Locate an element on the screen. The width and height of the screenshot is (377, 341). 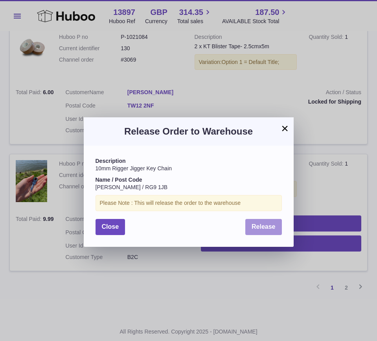
h3: Release Order to Warehouse is located at coordinates (189, 132).